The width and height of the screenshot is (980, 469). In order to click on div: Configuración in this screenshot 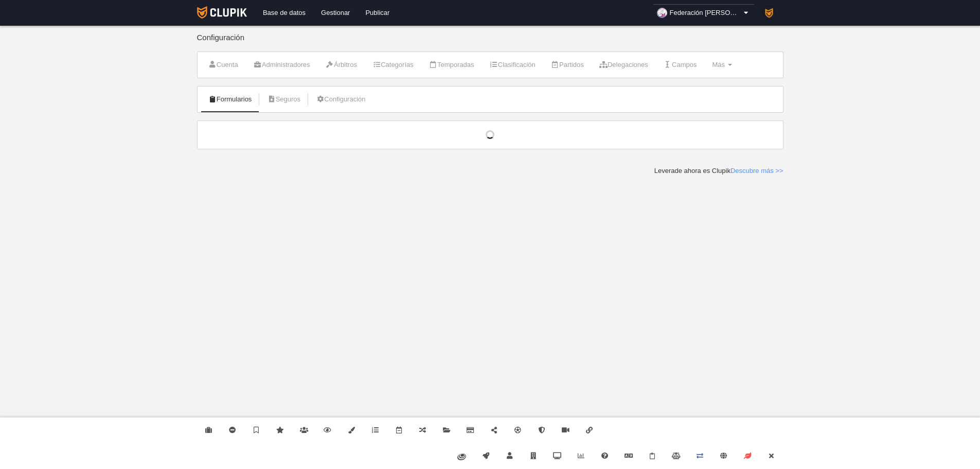, I will do `click(490, 42)`.